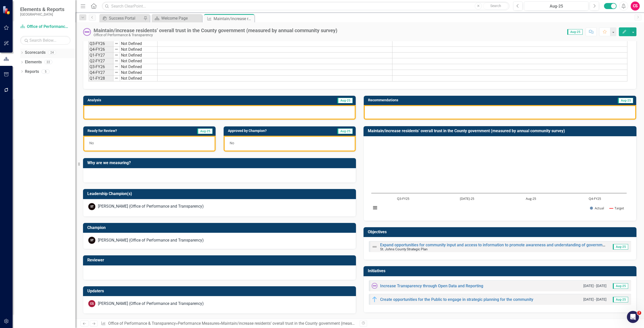 This screenshot has width=644, height=328. I want to click on span: Search, so click(496, 6).